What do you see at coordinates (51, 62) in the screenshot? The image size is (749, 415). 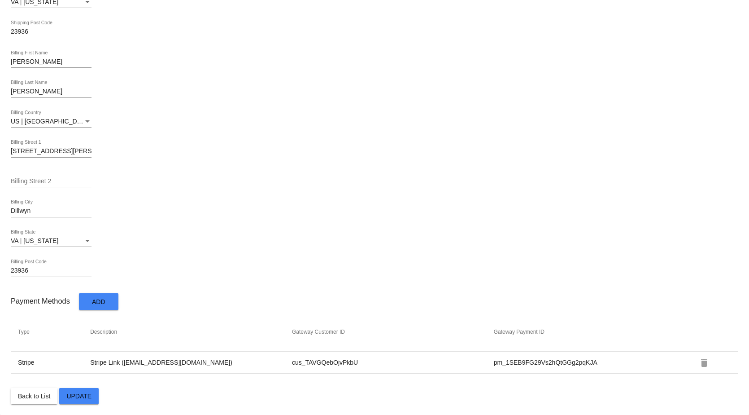 I see `input: Billing First Name` at bounding box center [51, 62].